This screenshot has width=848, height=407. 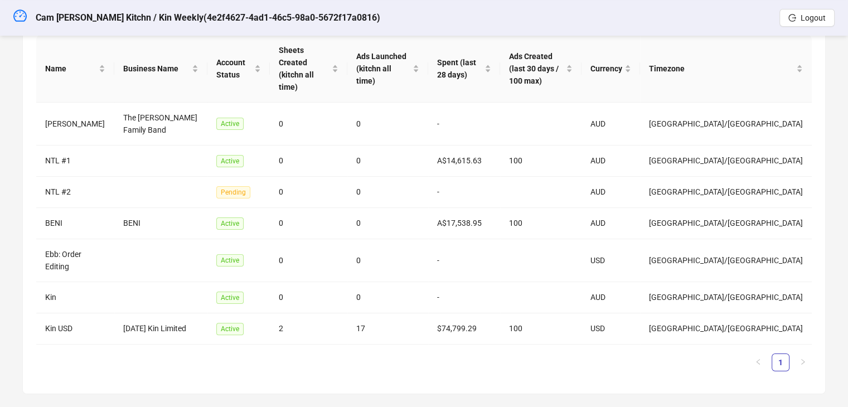 I want to click on td: NTL #1, so click(x=75, y=161).